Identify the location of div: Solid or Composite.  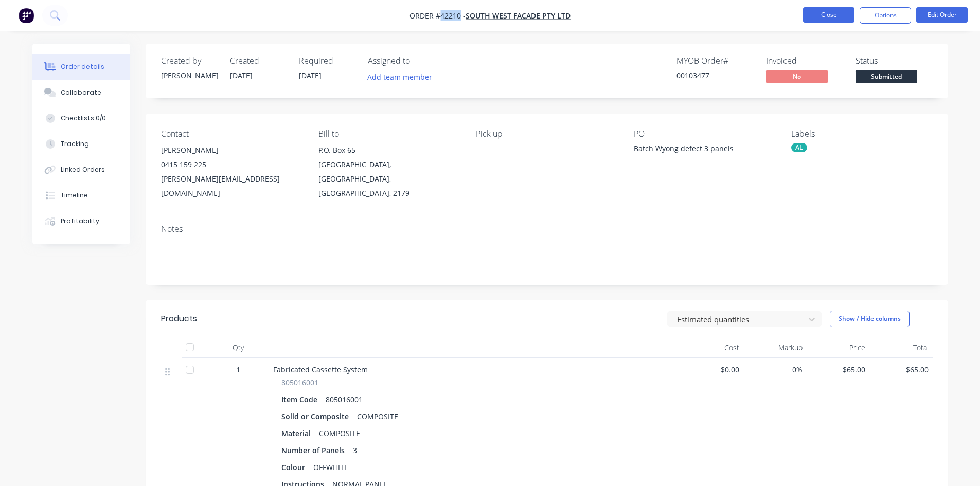
(317, 416).